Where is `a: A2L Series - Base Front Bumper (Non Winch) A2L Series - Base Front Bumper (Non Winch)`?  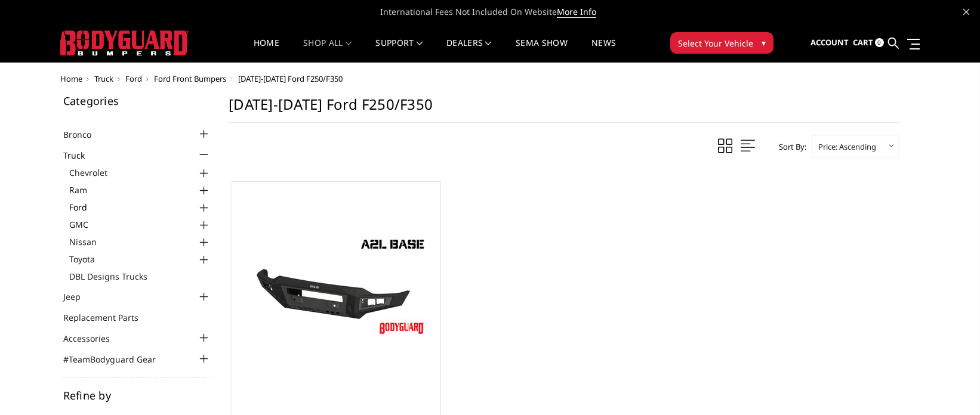 a: A2L Series - Base Front Bumper (Non Winch) A2L Series - Base Front Bumper (Non Winch) is located at coordinates (336, 286).